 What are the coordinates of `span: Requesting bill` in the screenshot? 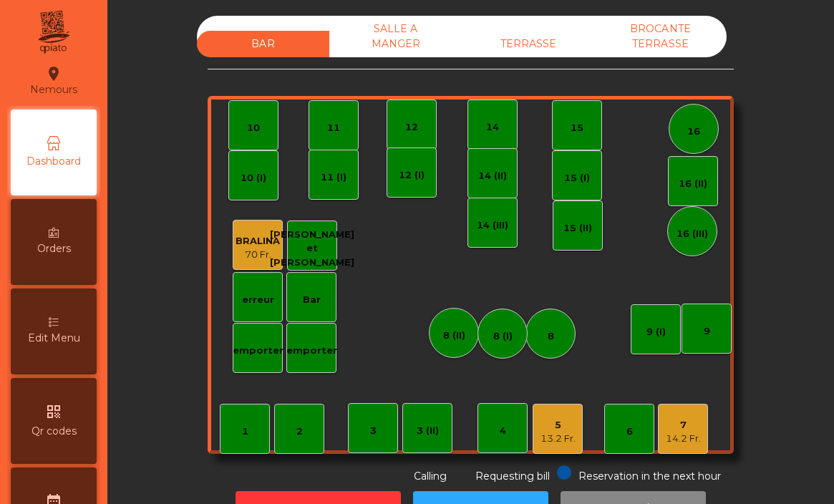 It's located at (512, 476).